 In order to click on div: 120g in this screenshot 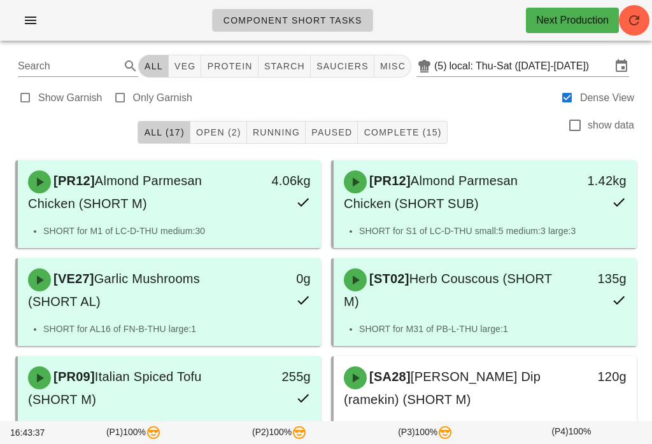, I will do `click(597, 377)`.